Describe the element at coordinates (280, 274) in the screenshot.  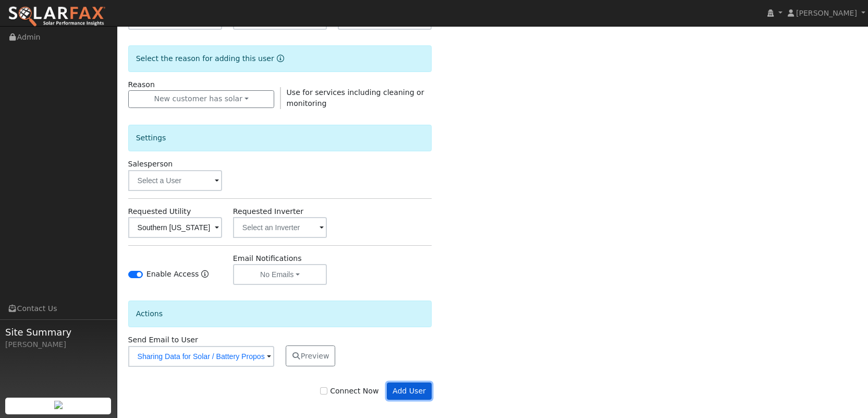
I see `button: No Emails` at that location.